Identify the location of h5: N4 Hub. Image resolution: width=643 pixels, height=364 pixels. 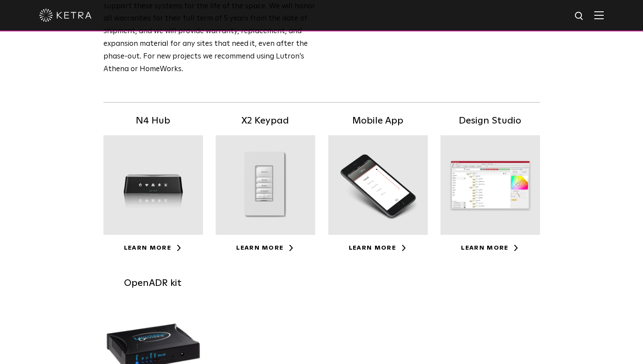
(153, 121).